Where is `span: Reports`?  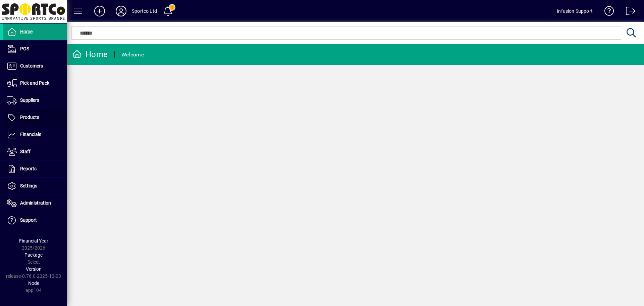 span: Reports is located at coordinates (28, 169).